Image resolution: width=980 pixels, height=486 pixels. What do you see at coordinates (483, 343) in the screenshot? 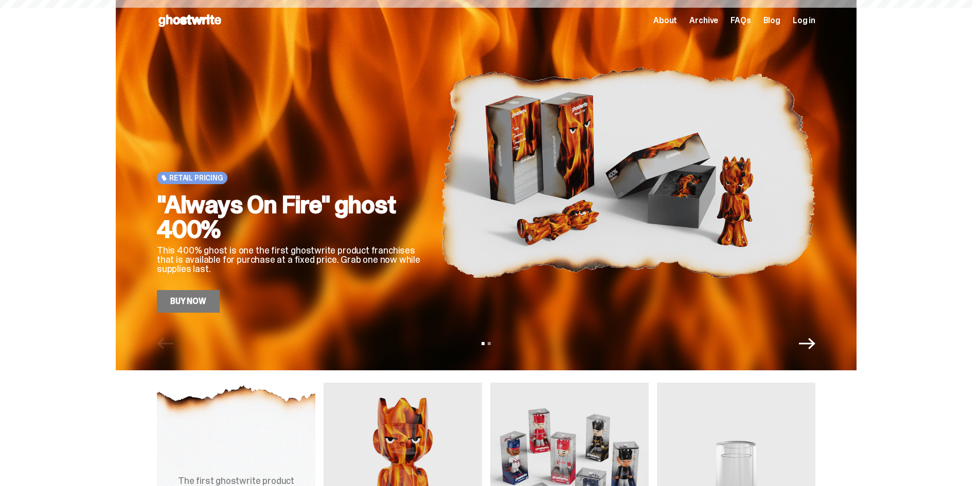
I see `button: View slide 1` at bounding box center [483, 343].